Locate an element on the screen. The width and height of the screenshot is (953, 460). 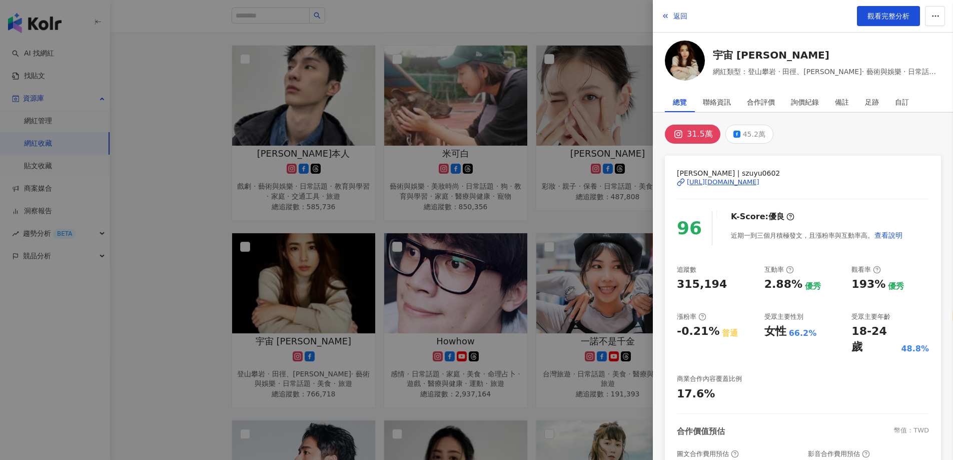
div: 96 is located at coordinates (690, 228).